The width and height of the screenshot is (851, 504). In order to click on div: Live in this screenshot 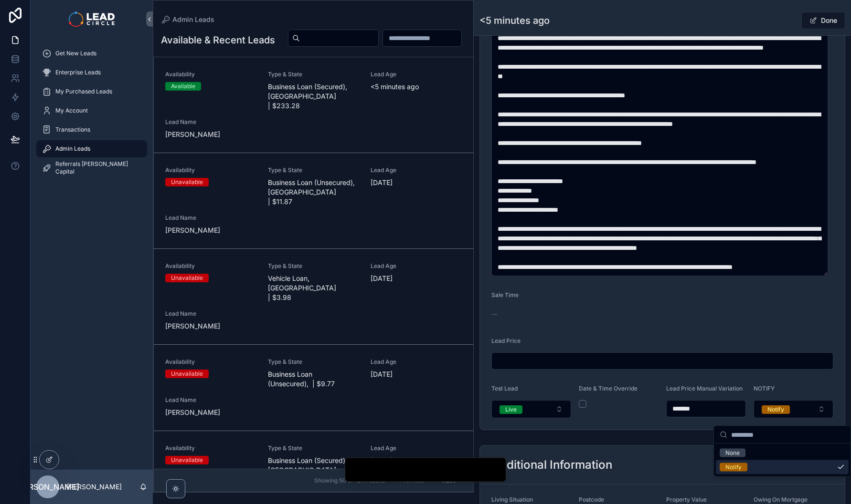, I will do `click(511, 410)`.